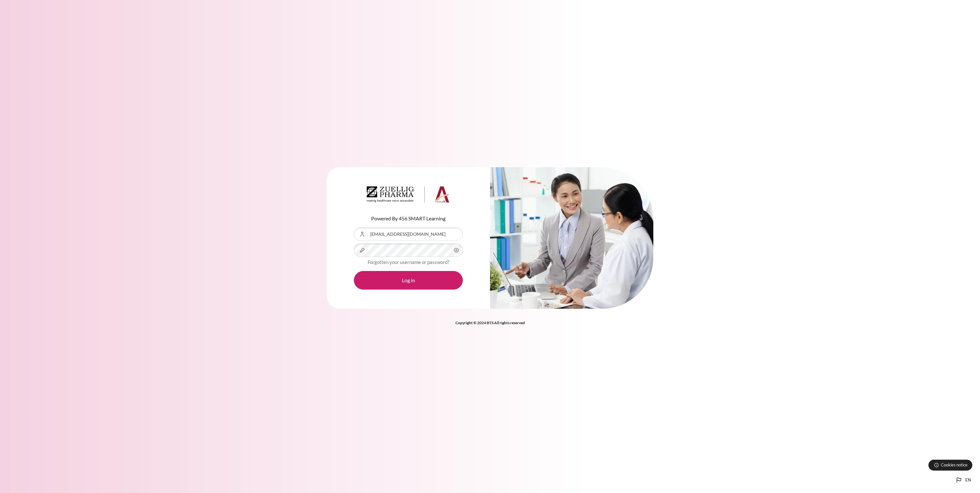  What do you see at coordinates (954, 465) in the screenshot?
I see `span: Cookies notice` at bounding box center [954, 465].